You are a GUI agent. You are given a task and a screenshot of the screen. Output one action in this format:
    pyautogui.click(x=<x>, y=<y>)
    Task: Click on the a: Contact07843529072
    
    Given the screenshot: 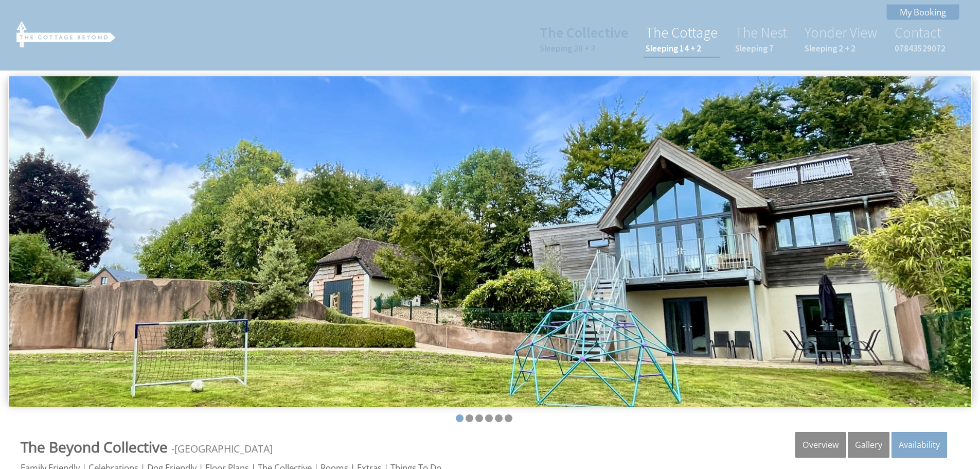 What is the action you would take?
    pyautogui.click(x=920, y=39)
    